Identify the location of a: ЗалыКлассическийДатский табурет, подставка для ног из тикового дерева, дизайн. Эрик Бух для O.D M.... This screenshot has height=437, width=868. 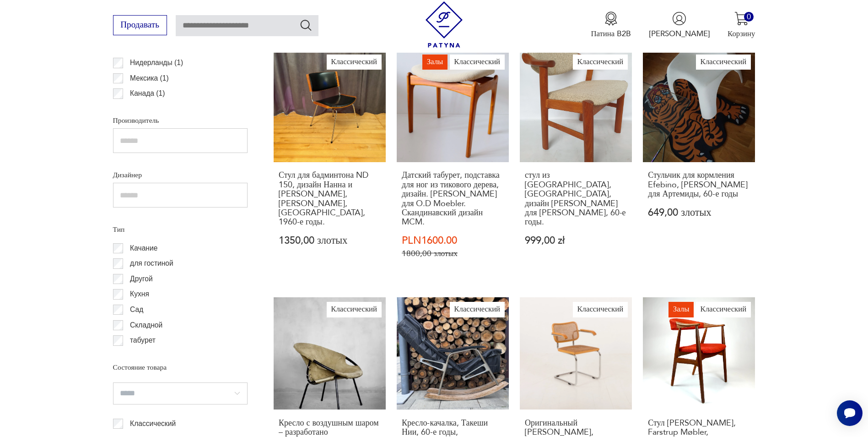
(452, 165).